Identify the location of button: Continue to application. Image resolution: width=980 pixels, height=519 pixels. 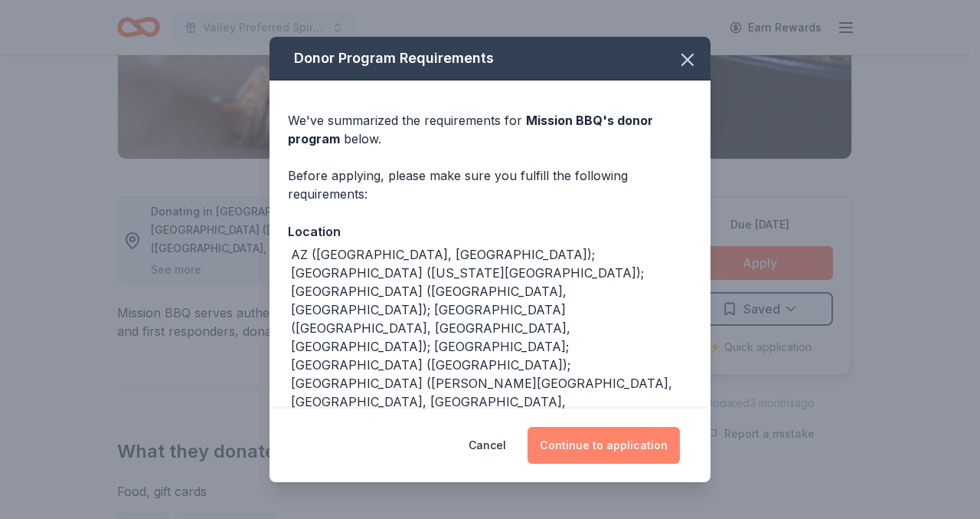
(604, 445).